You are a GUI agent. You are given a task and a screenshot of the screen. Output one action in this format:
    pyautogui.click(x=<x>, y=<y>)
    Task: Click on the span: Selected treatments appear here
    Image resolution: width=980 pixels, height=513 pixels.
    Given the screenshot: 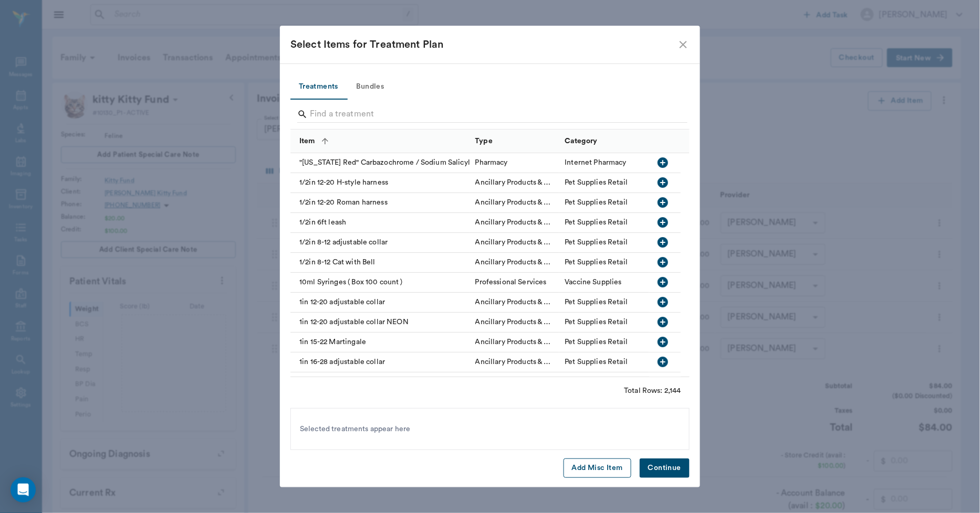 What is the action you would take?
    pyautogui.click(x=355, y=429)
    